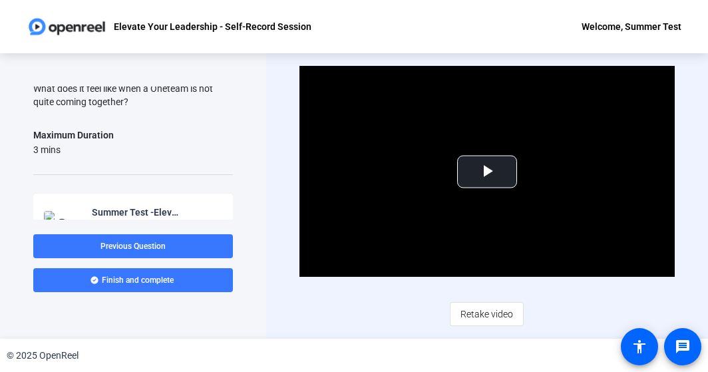 This screenshot has height=372, width=708. Describe the element at coordinates (43, 355) in the screenshot. I see `div: © 2025 OpenReel` at that location.